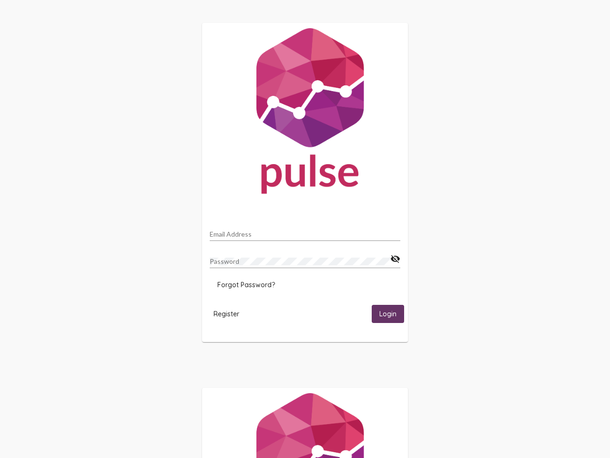 This screenshot has width=610, height=458. I want to click on span: Login, so click(388, 314).